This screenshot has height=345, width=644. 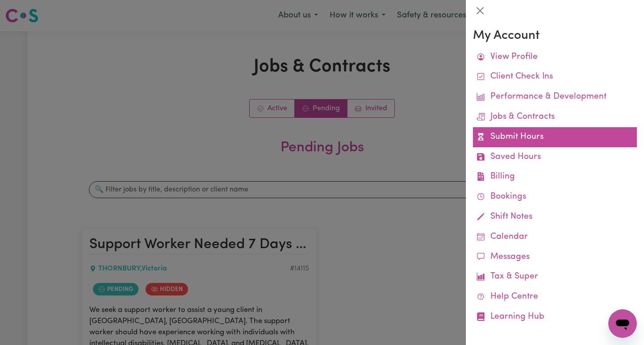 What do you see at coordinates (555, 257) in the screenshot?
I see `a: Messages` at bounding box center [555, 257].